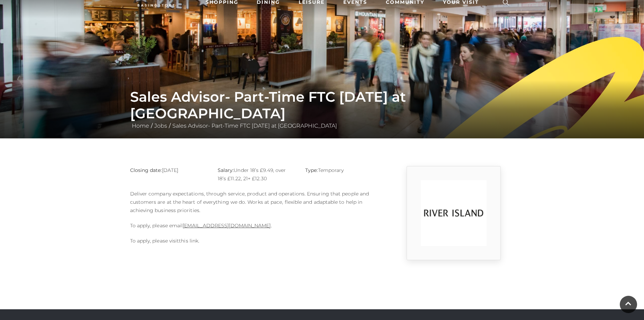  Describe the element at coordinates (161, 125) in the screenshot. I see `a: Jobs` at that location.